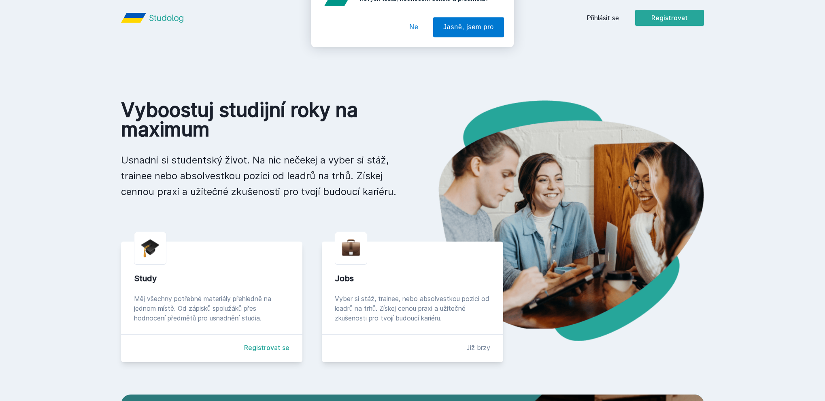 This screenshot has height=401, width=825. Describe the element at coordinates (414, 52) in the screenshot. I see `button: Ne` at that location.